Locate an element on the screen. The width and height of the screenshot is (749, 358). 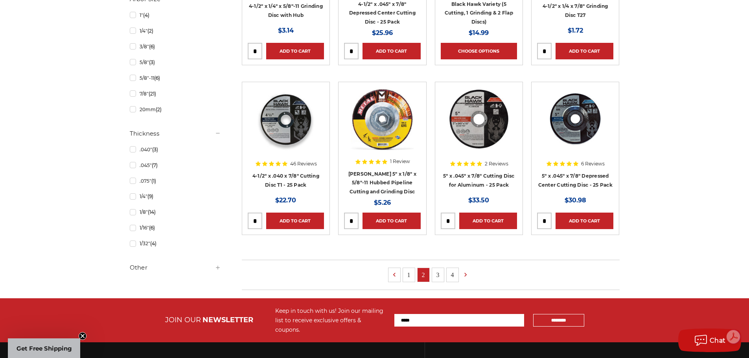
a: 3 is located at coordinates (438, 275).